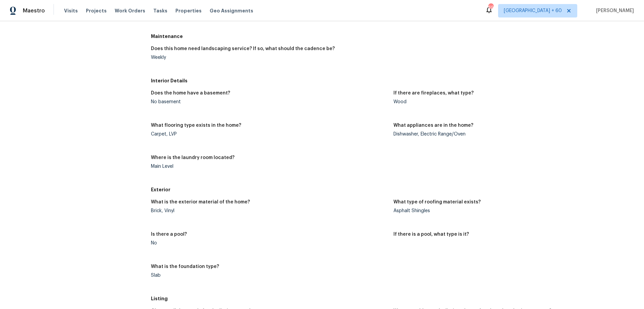 This screenshot has width=644, height=309. Describe the element at coordinates (433, 126) in the screenshot. I see `h5: What appliances are in the home?` at that location.